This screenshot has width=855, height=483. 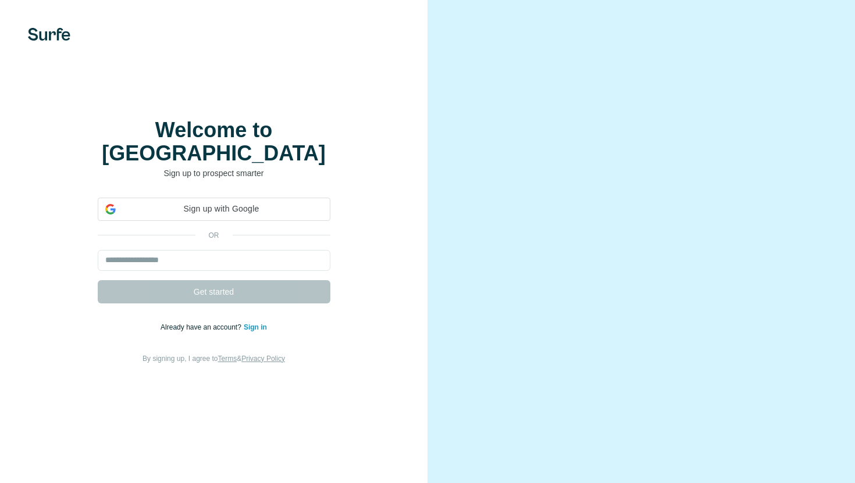 I want to click on a: Privacy Policy, so click(x=263, y=359).